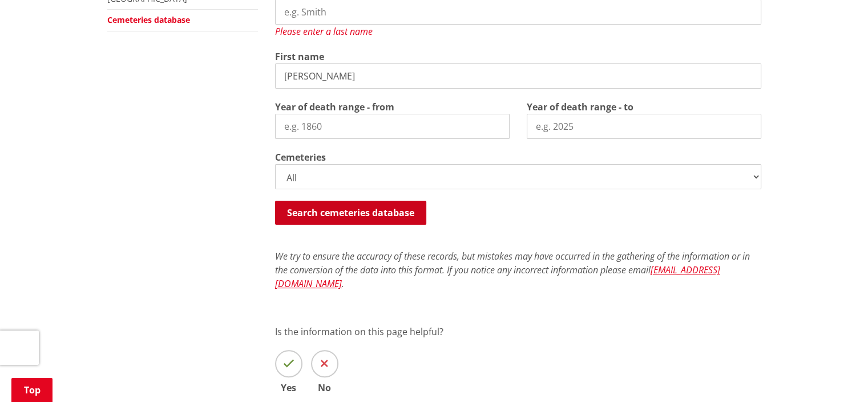  I want to click on a: Cemeteries database, so click(148, 20).